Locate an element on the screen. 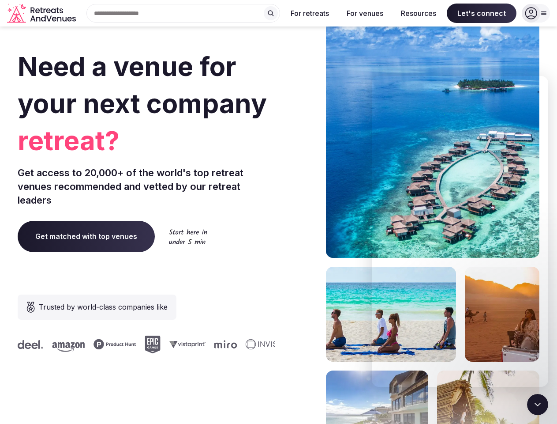 This screenshot has width=557, height=424. span: Trusted by world-class companies like is located at coordinates (103, 307).